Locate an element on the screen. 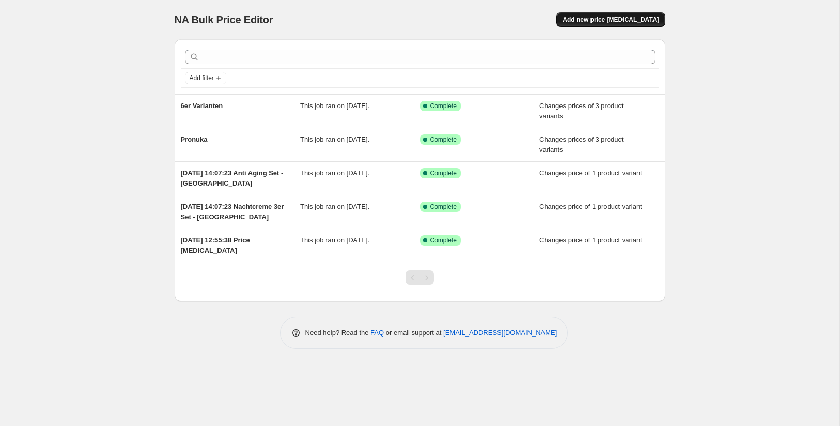 This screenshot has height=426, width=840. span: Need help? Read the is located at coordinates (338, 332).